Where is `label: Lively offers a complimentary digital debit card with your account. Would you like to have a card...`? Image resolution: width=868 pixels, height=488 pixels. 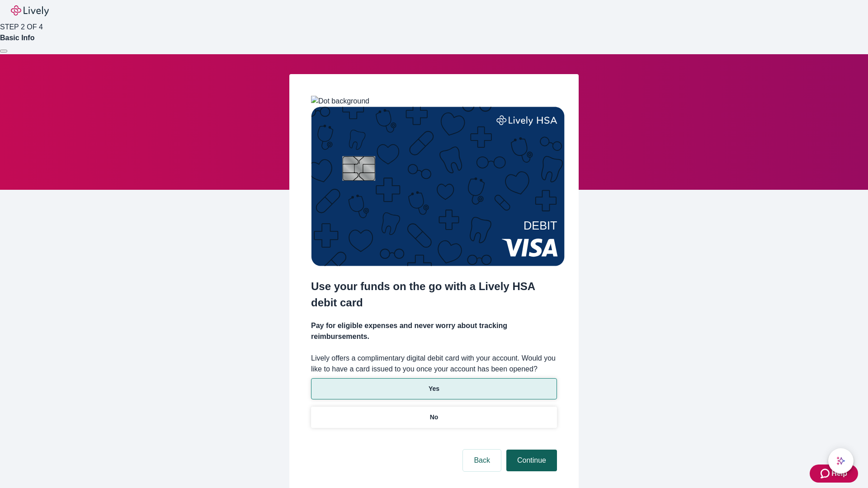
label: Lively offers a complimentary digital debit card with your account. Would you like to have a card... is located at coordinates (434, 363).